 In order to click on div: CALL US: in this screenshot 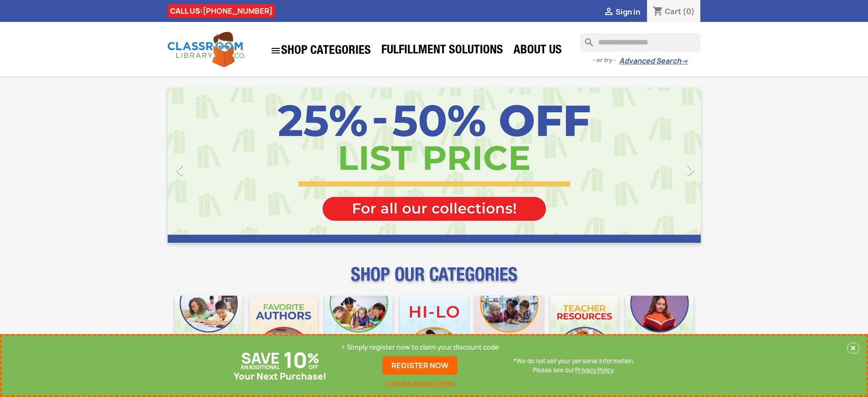, I will do `click(221, 11)`.